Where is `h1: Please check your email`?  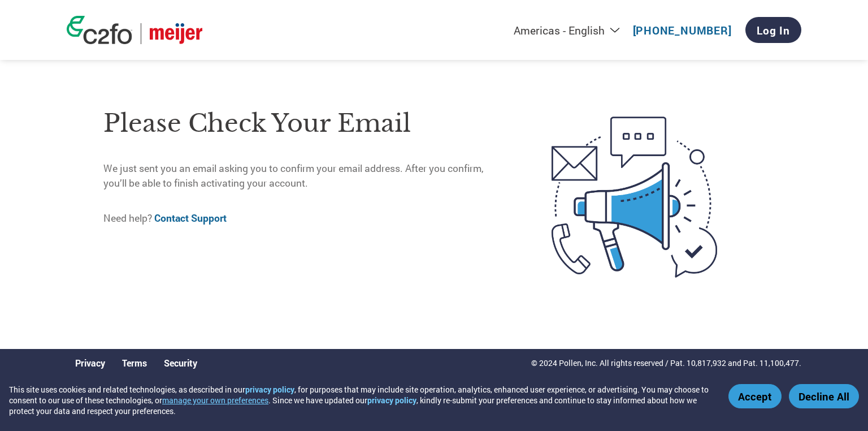 h1: Please check your email is located at coordinates (303, 123).